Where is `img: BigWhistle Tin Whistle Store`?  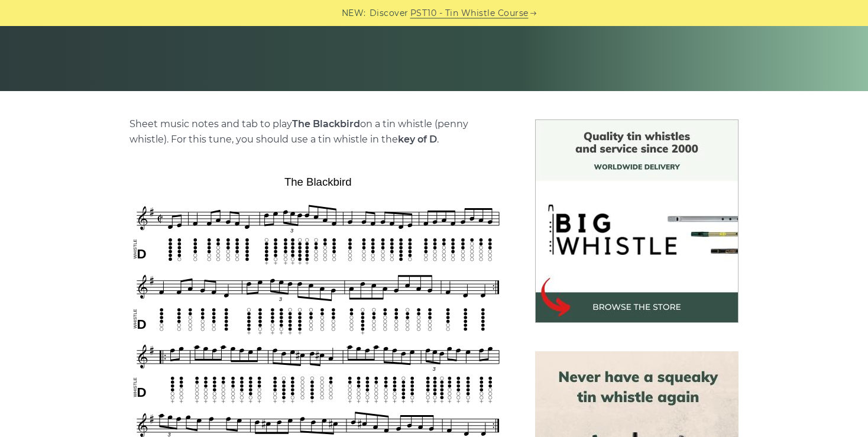 img: BigWhistle Tin Whistle Store is located at coordinates (637, 221).